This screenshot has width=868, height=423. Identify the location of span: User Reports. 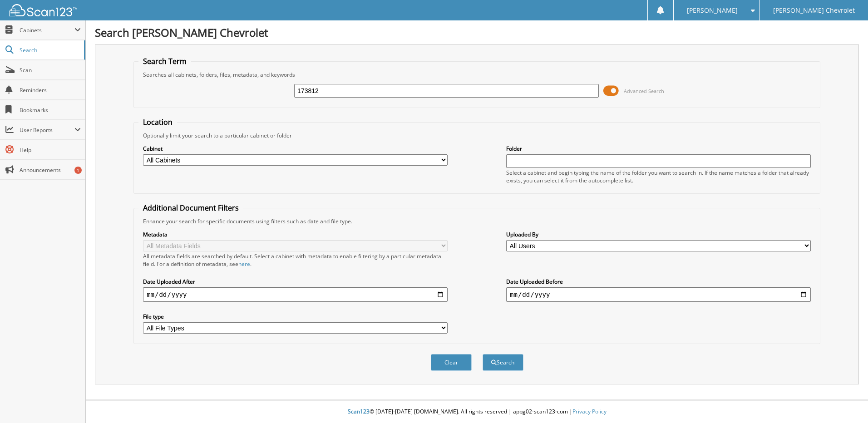
(47, 130).